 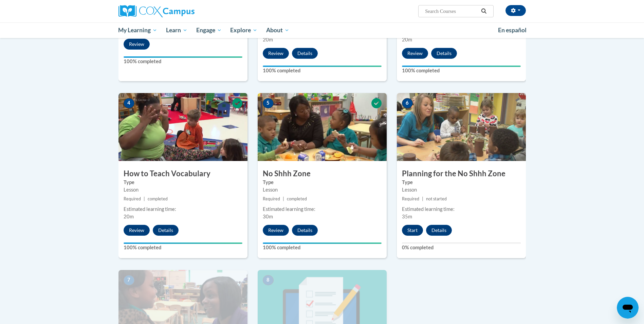 What do you see at coordinates (484, 11) in the screenshot?
I see `button: Search` at bounding box center [484, 11].